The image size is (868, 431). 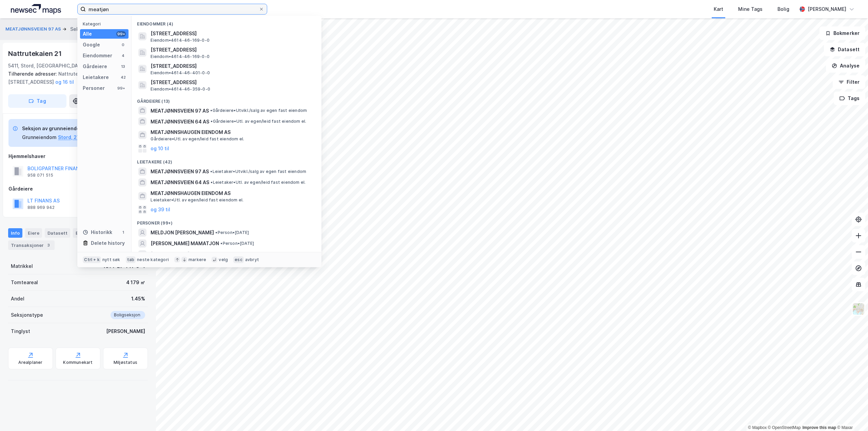 What do you see at coordinates (49, 245) in the screenshot?
I see `div: 3` at bounding box center [49, 245].